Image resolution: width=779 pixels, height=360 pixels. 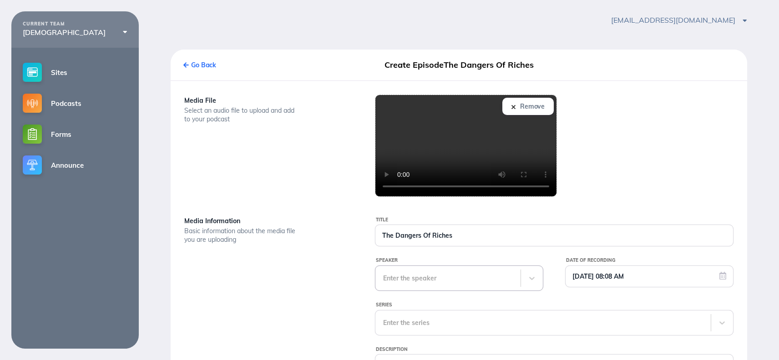 I want to click on img: forms-small@2x.png, so click(x=32, y=134).